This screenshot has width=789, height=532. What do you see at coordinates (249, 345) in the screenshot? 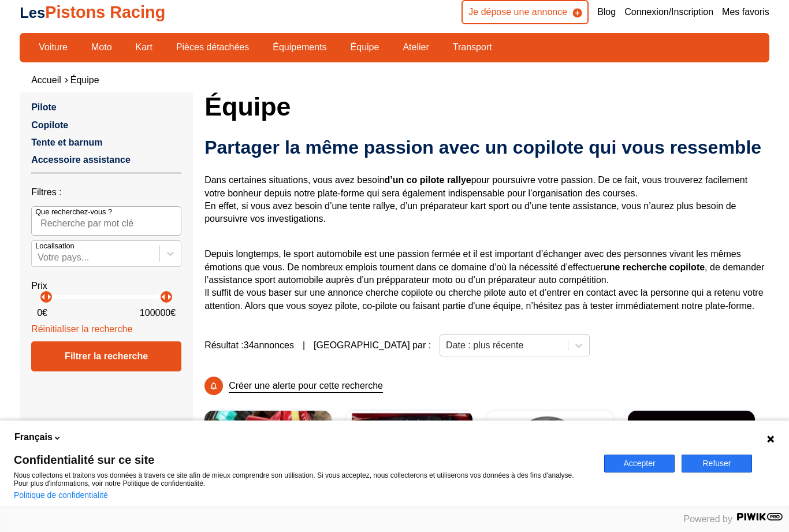
I see `span: Résultat : 34 annonces` at bounding box center [249, 345].